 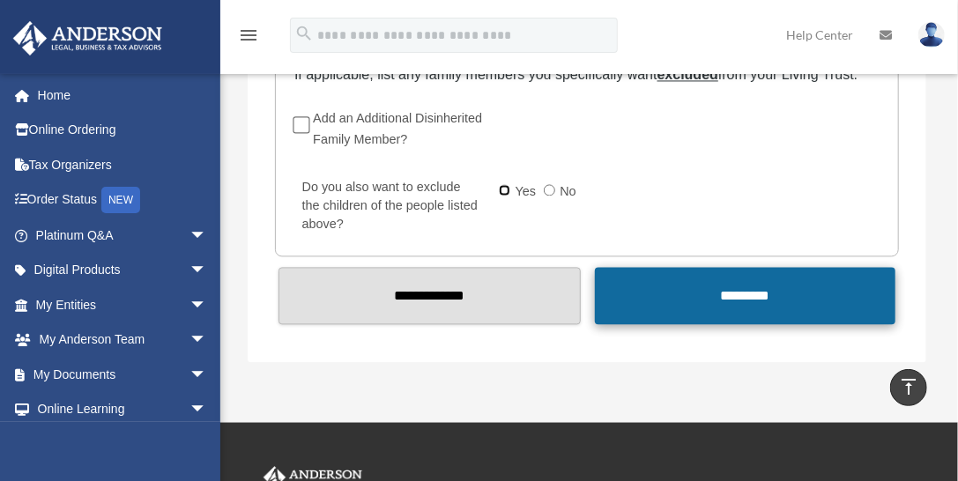 I want to click on a: menu, so click(x=249, y=38).